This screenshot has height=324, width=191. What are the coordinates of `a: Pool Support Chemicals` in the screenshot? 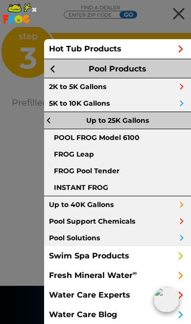 It's located at (117, 221).